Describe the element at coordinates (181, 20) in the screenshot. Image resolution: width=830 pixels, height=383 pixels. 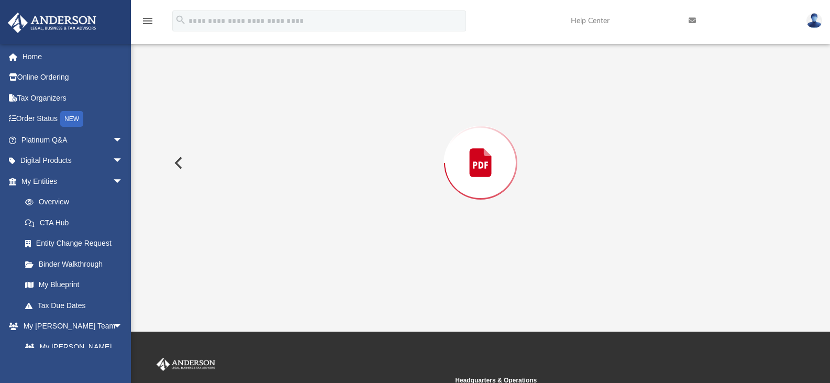
I see `i: search` at that location.